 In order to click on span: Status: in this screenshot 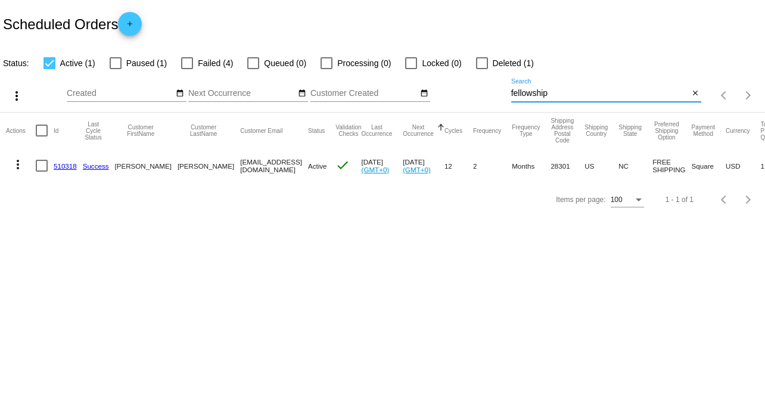, I will do `click(16, 63)`.